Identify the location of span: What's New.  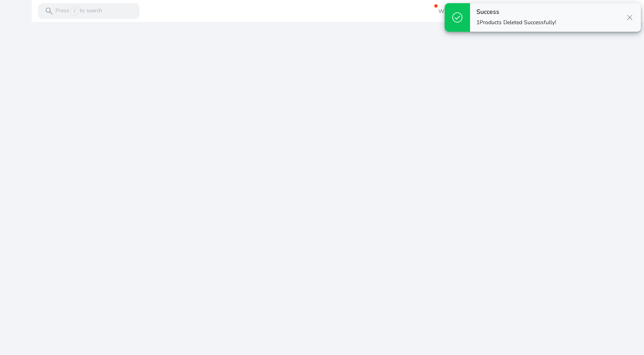
(454, 11).